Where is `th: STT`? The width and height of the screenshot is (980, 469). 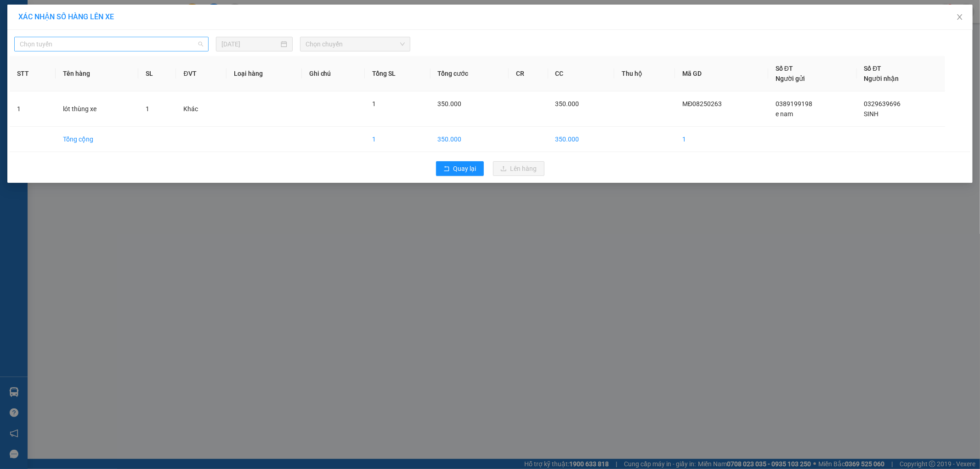 th: STT is located at coordinates (33, 74).